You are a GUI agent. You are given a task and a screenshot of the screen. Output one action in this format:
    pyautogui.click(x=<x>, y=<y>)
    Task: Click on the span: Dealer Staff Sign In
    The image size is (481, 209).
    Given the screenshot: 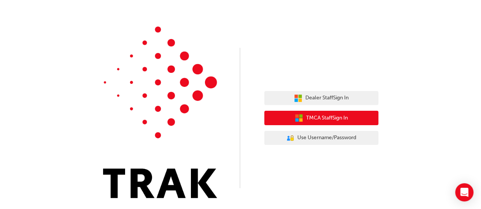 What is the action you would take?
    pyautogui.click(x=327, y=98)
    